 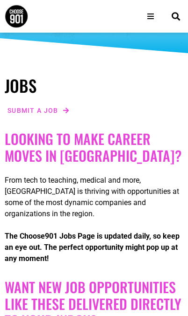 I want to click on a: Submit a job, so click(x=38, y=111).